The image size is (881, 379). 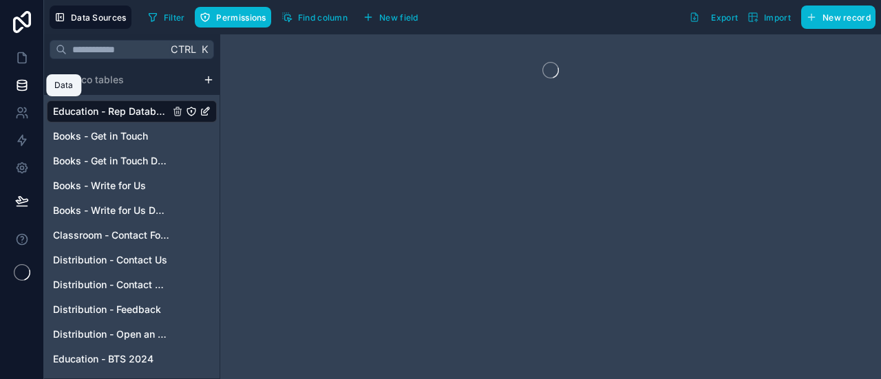 What do you see at coordinates (90, 17) in the screenshot?
I see `button: Data Sources` at bounding box center [90, 17].